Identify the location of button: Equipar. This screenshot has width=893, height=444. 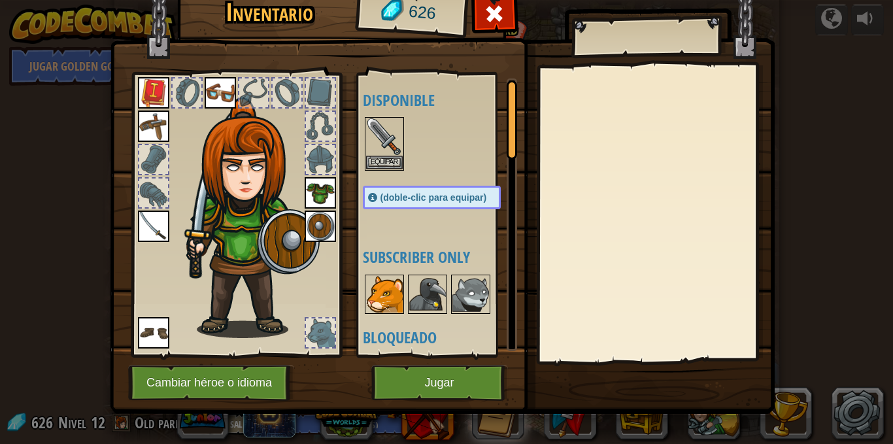
(384, 162).